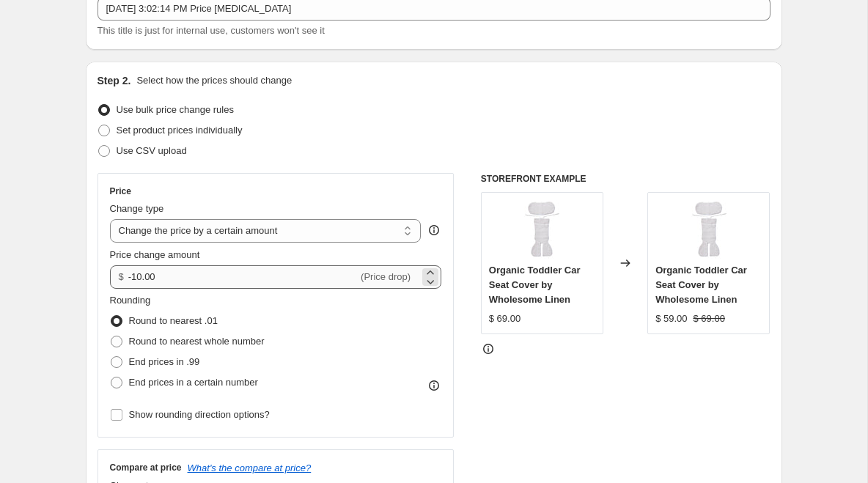  What do you see at coordinates (199, 415) in the screenshot?
I see `span: Show rounding direction options?` at bounding box center [199, 415].